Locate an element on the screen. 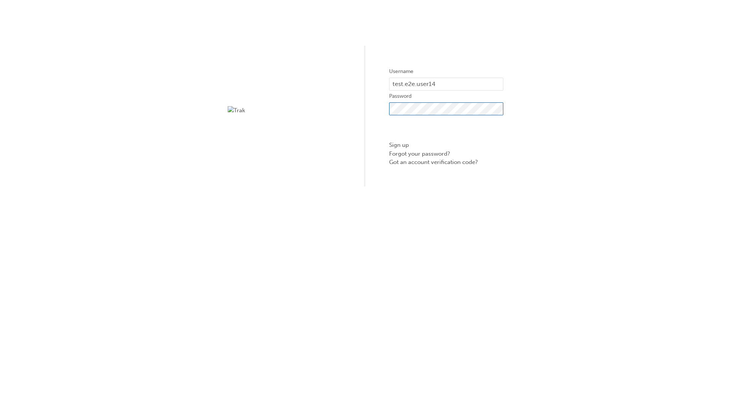 This screenshot has width=731, height=411. label: Username is located at coordinates (446, 72).